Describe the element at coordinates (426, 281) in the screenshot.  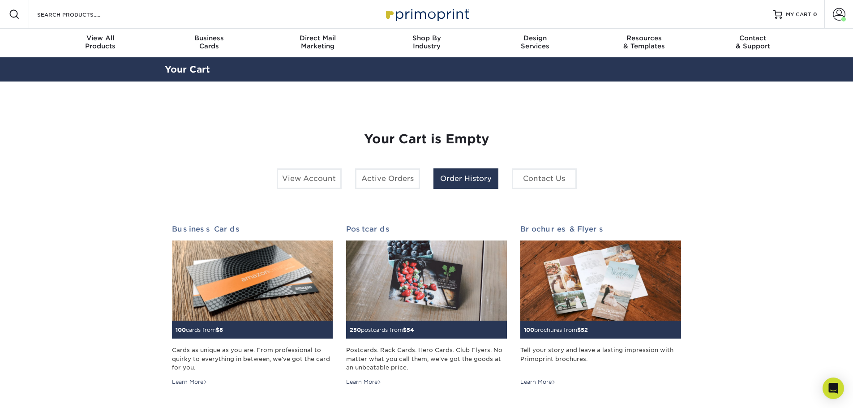
I see `img: Postcards` at that location.